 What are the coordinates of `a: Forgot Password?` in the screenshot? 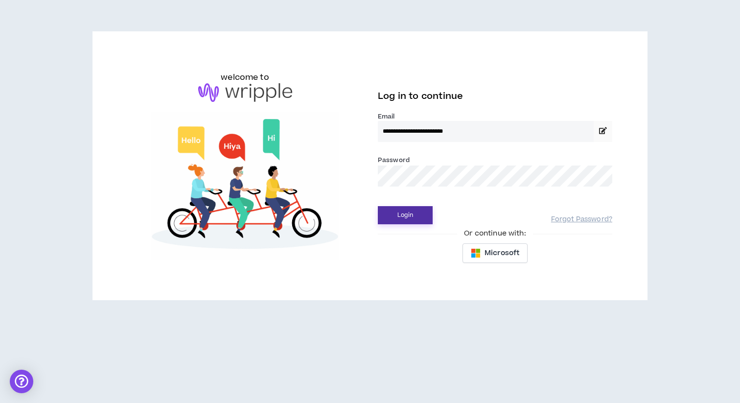 It's located at (581, 219).